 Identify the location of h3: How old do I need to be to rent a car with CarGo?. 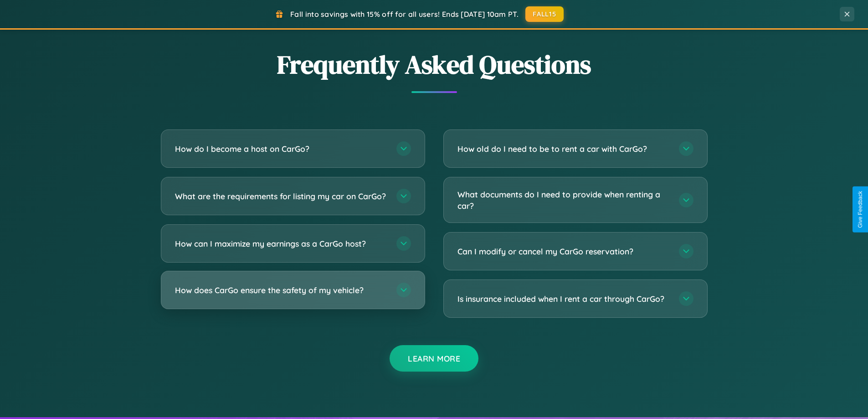
(563, 149).